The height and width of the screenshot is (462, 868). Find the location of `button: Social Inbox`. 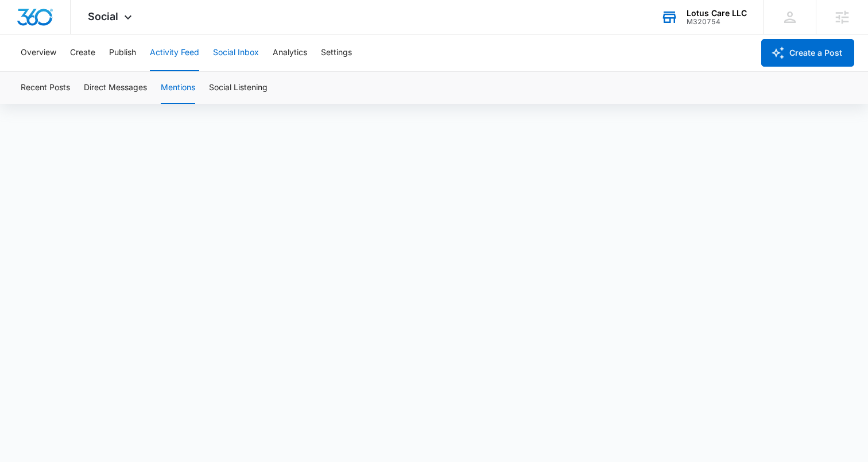

button: Social Inbox is located at coordinates (236, 53).